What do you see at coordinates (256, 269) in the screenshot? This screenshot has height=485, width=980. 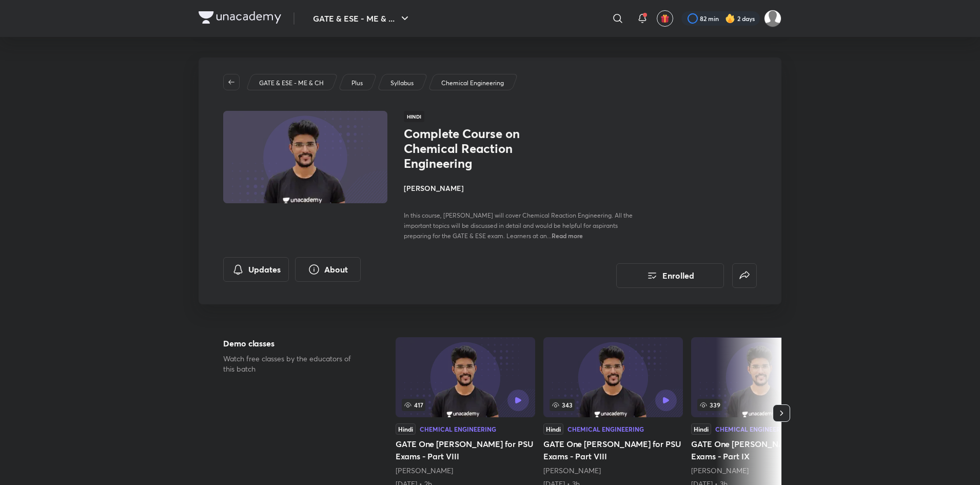 I see `button: Updates` at bounding box center [256, 269].